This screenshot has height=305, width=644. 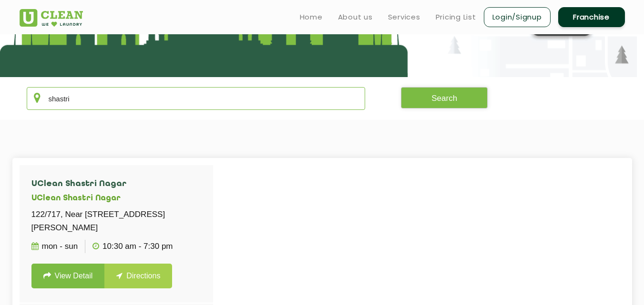 What do you see at coordinates (311, 17) in the screenshot?
I see `a: Home` at bounding box center [311, 17].